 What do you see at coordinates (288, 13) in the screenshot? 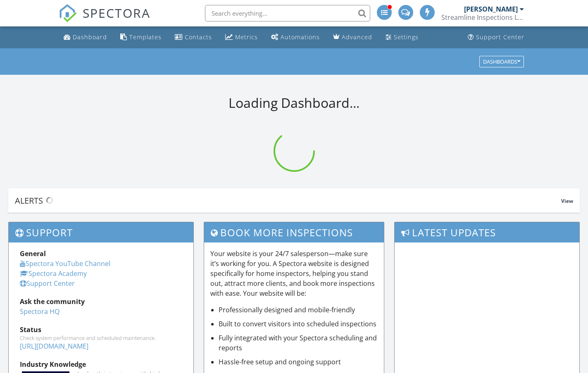
I see `input: Search everything...` at bounding box center [288, 13].